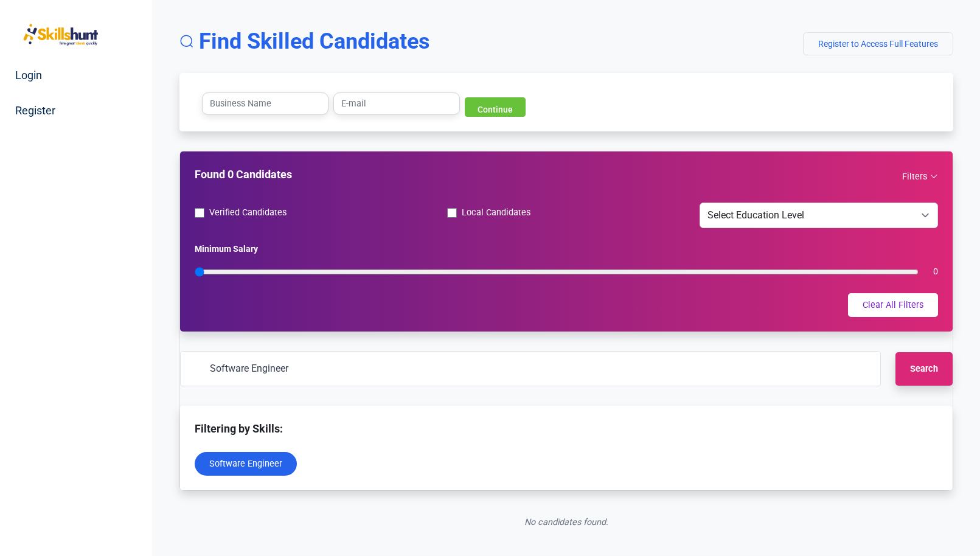  What do you see at coordinates (496, 212) in the screenshot?
I see `span: Local Candidates` at bounding box center [496, 212].